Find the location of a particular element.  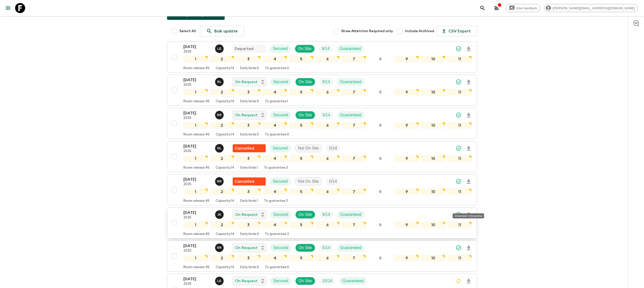

span: Jamie Keenan is located at coordinates (220, 214).